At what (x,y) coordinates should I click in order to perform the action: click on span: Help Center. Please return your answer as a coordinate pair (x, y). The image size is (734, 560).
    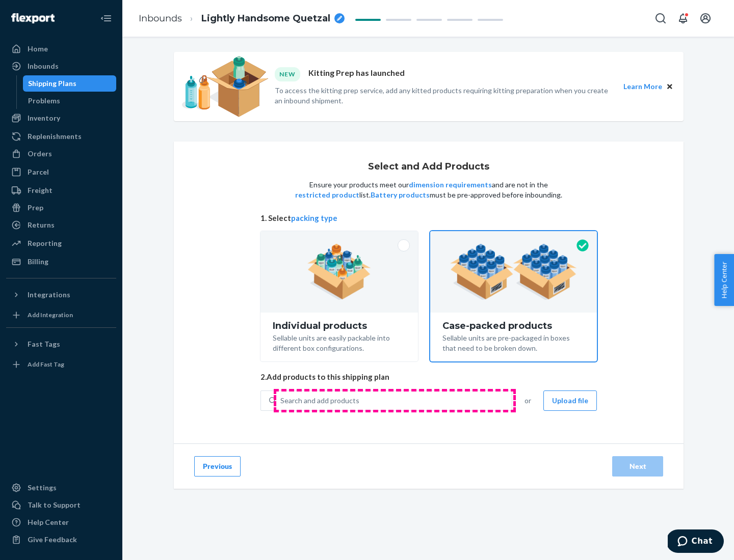
    Looking at the image, I should click on (724, 280).